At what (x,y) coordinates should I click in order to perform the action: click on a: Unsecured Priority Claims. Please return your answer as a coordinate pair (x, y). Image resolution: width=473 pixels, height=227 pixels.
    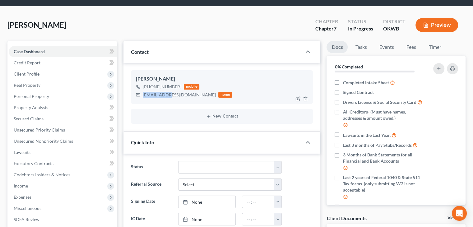
    Looking at the image, I should click on (63, 130).